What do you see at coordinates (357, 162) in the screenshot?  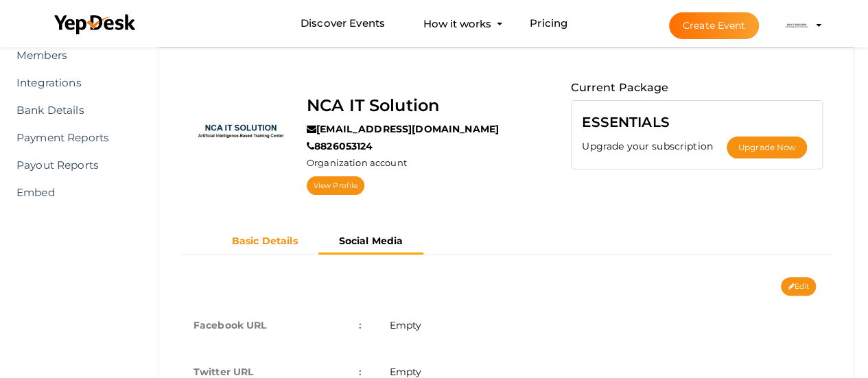 I see `label: Organization account` at bounding box center [357, 162].